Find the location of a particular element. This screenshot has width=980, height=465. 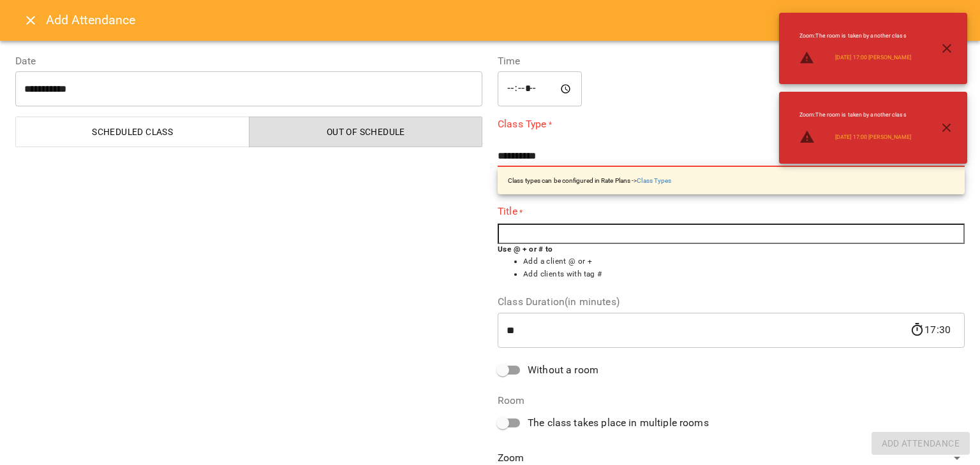

h6: Add Attendance is located at coordinates (505, 20).